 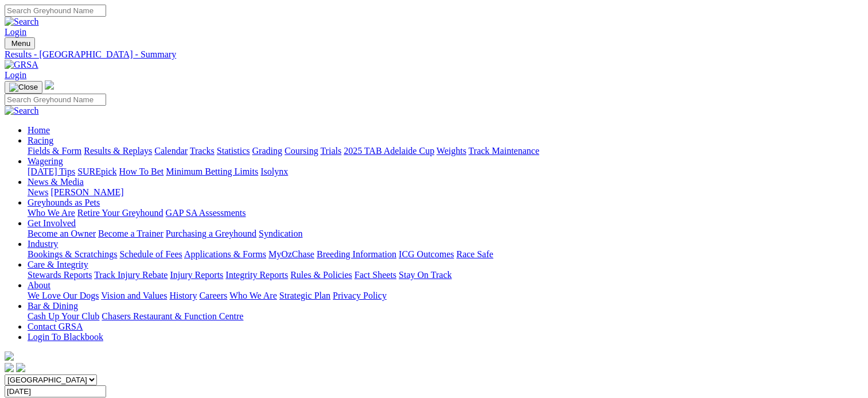 What do you see at coordinates (445, 233) in the screenshot?
I see `div: Get Involved` at bounding box center [445, 233].